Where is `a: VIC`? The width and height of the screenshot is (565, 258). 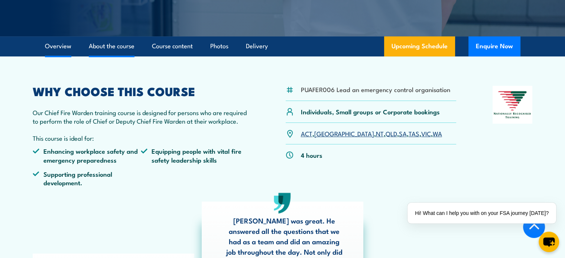 a: VIC is located at coordinates (426, 133).